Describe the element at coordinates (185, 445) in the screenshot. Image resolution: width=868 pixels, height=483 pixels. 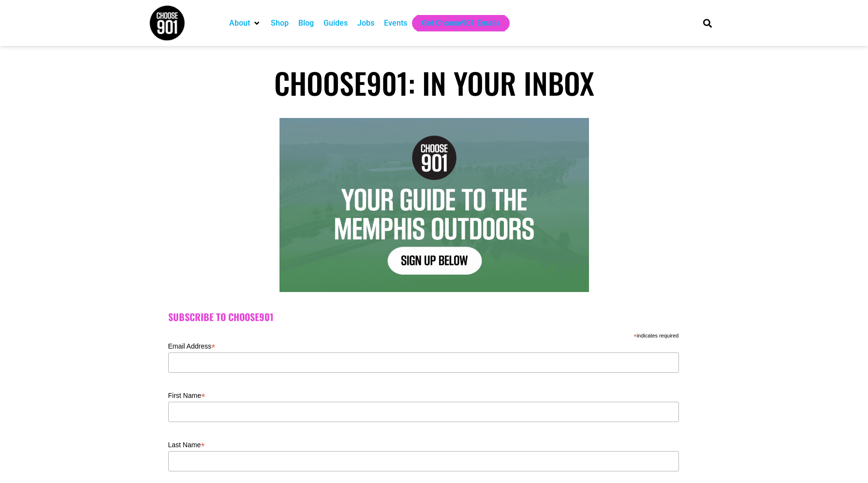
I see `span: Last Name` at that location.